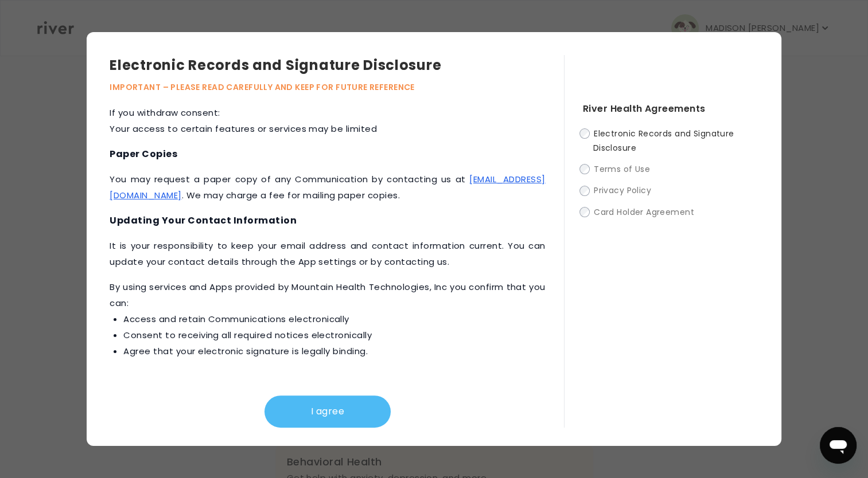  What do you see at coordinates (336, 65) in the screenshot?
I see `h3: Electronic Records and Signature Disclosure` at bounding box center [336, 65].